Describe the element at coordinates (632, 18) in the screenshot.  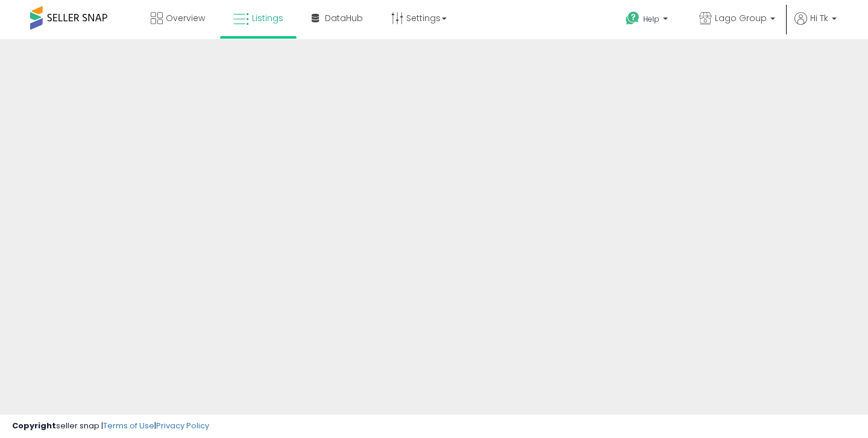
I see `i: Get Help` at that location.